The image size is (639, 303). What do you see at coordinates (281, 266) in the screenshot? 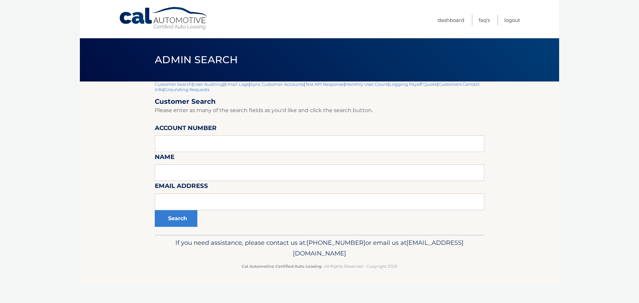
I see `strong: Cal Automotive Certified Auto Leasing` at bounding box center [281, 266].